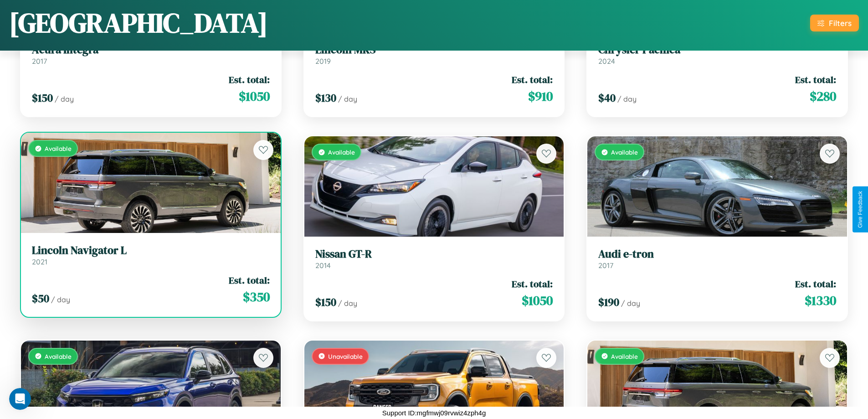  Describe the element at coordinates (434, 254) in the screenshot. I see `h3: Nissan GT-R` at that location.